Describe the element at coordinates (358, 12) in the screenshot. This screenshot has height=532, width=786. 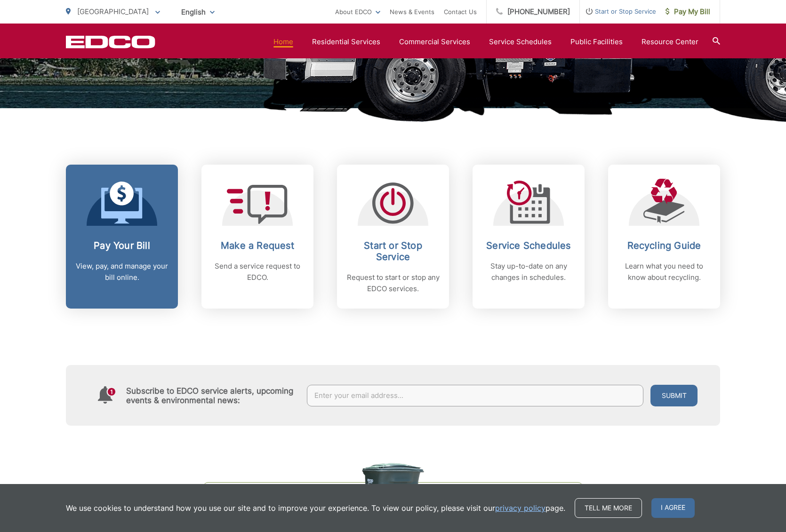
I see `a: About EDCO` at that location.